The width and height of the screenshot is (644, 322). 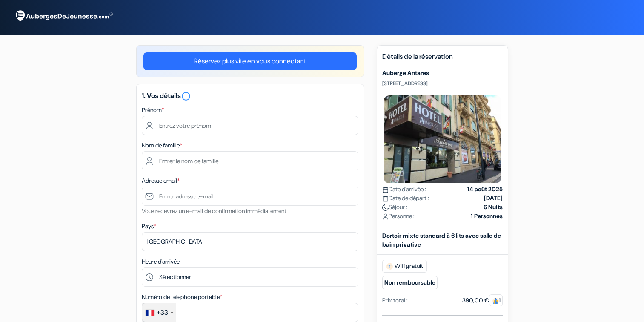 I want to click on span: 1, so click(x=496, y=301).